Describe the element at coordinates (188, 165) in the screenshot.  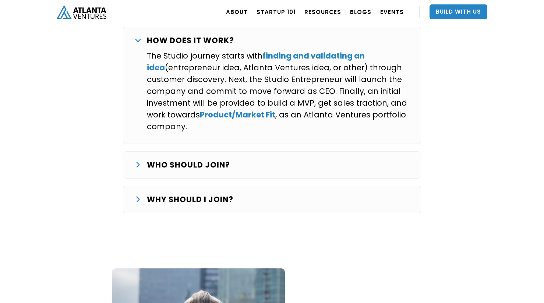
I see `p: WHO SHOULD JOIN?` at that location.